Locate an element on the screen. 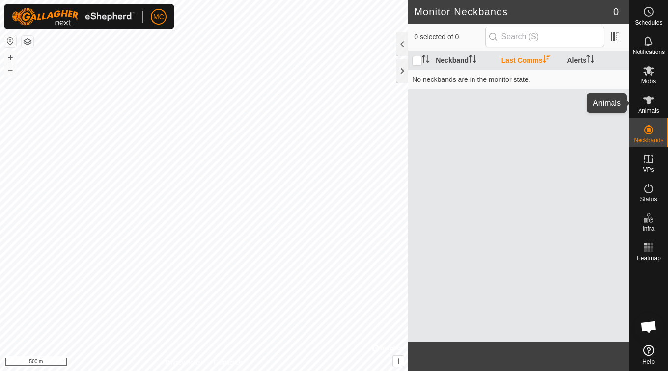 This screenshot has height=371, width=668. span: MC is located at coordinates (159, 17).